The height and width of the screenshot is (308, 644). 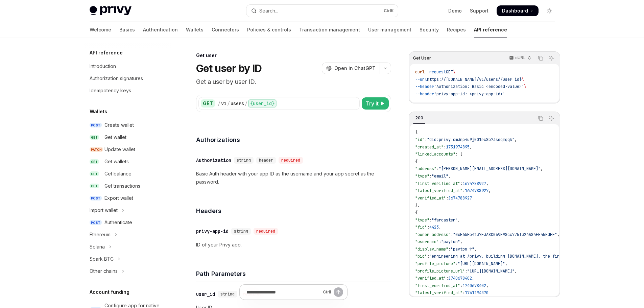 What do you see at coordinates (434, 228) in the screenshot?
I see `span: 4423` at bounding box center [434, 228].